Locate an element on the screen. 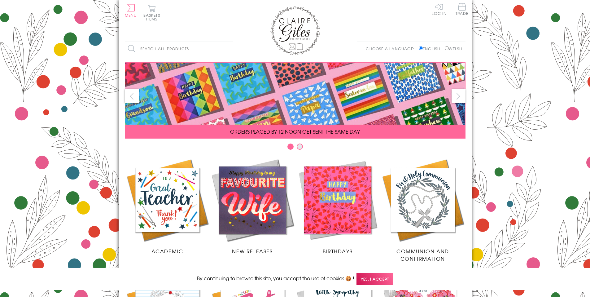 This screenshot has width=590, height=297. input: English is located at coordinates (420, 48).